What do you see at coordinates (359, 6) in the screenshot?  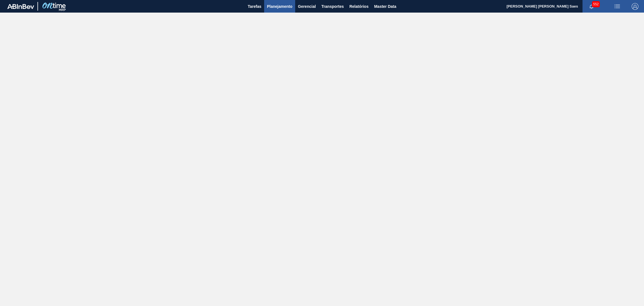 I see `span: Relatórios` at bounding box center [359, 6].